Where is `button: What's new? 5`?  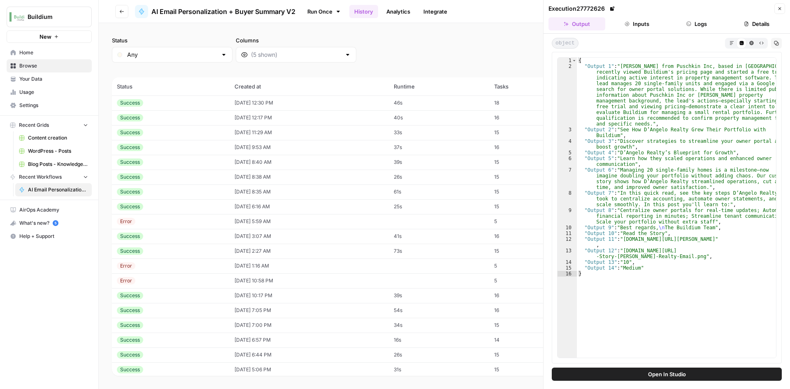
button: What's new? 5 is located at coordinates (49, 223).